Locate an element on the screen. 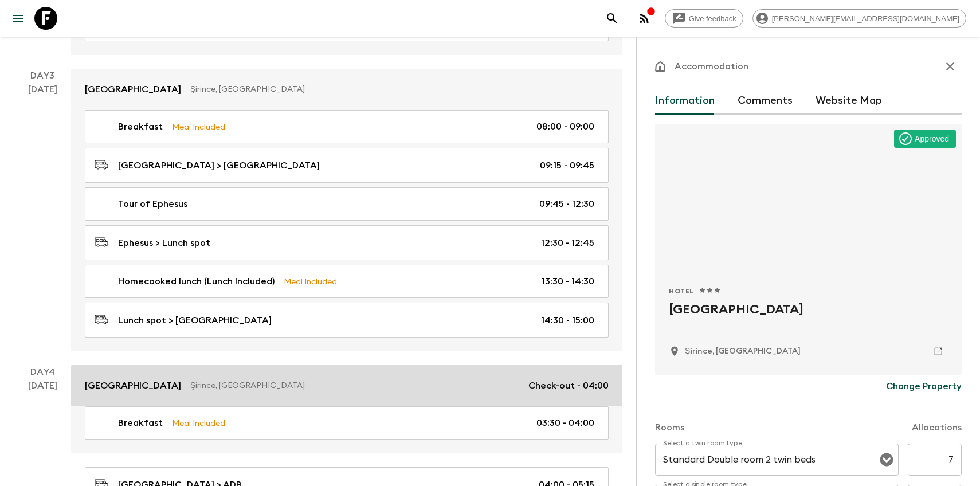 The height and width of the screenshot is (486, 980). p: 09:15 - 09:45 is located at coordinates (567, 166).